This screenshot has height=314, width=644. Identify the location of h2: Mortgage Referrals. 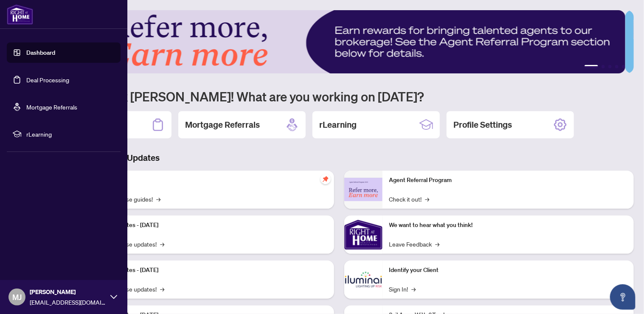
(223, 124).